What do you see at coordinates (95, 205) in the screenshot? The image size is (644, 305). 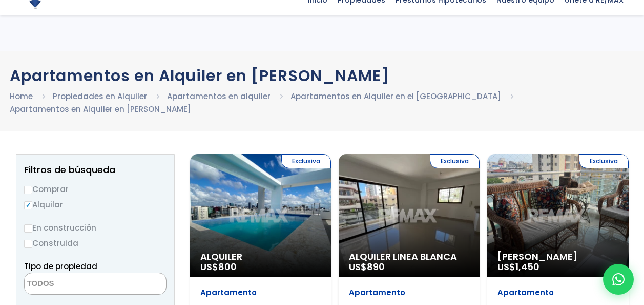 I see `label: Alquilar` at bounding box center [95, 205].